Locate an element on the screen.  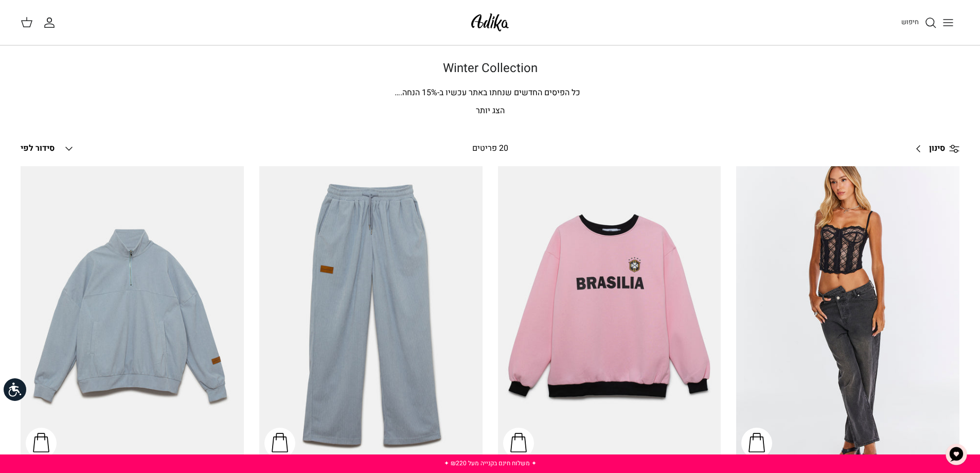
img: Adika IL is located at coordinates (490, 22).